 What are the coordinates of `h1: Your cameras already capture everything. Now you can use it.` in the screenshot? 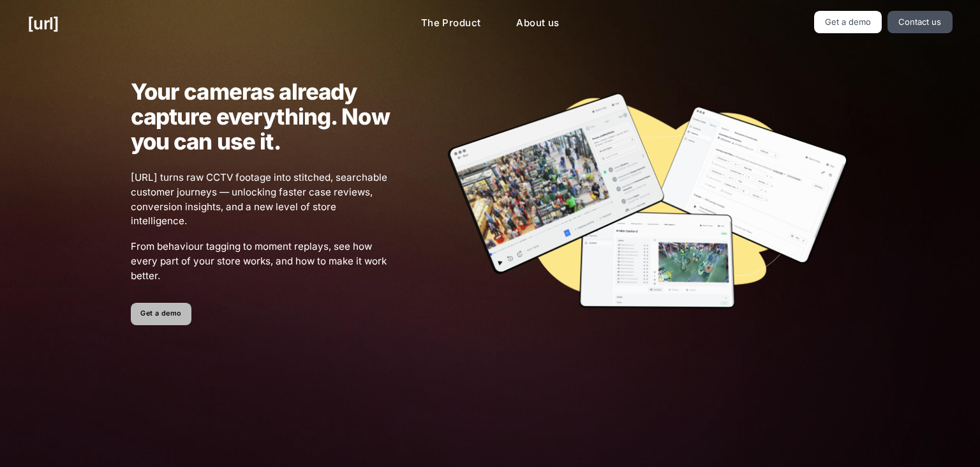 It's located at (260, 116).